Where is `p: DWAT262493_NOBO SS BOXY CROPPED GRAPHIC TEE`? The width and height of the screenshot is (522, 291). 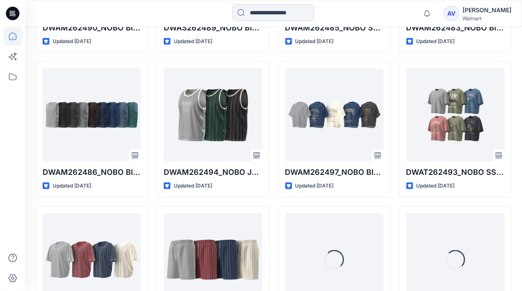 p: DWAT262493_NOBO SS BOXY CROPPED GRAPHIC TEE is located at coordinates (456, 172).